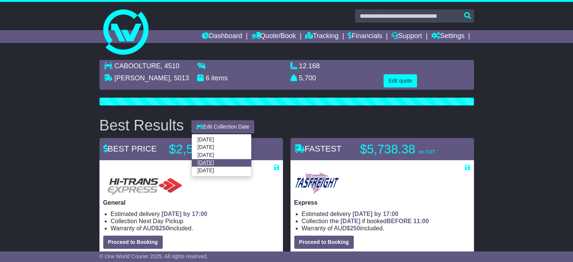  I want to click on button: Edit quote, so click(400, 81).